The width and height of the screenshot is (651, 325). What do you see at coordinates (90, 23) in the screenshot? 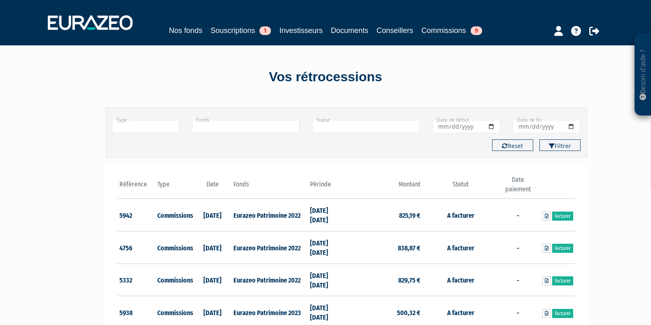
I see `img: 1732889491-logotype_eurazeo_blanc_rvb.png` at bounding box center [90, 23].